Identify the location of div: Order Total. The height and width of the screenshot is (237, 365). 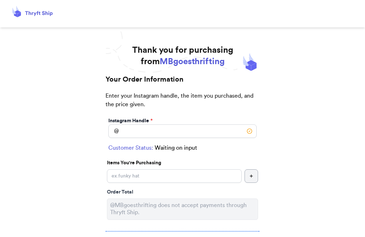
(182, 192).